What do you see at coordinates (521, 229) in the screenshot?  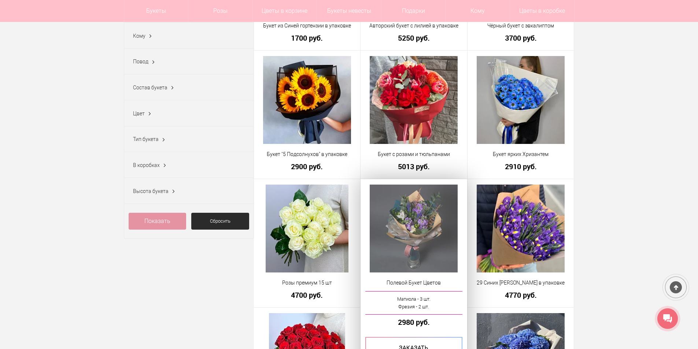 I see `img: 29 Синих Ирисов в упаковке` at bounding box center [521, 229].